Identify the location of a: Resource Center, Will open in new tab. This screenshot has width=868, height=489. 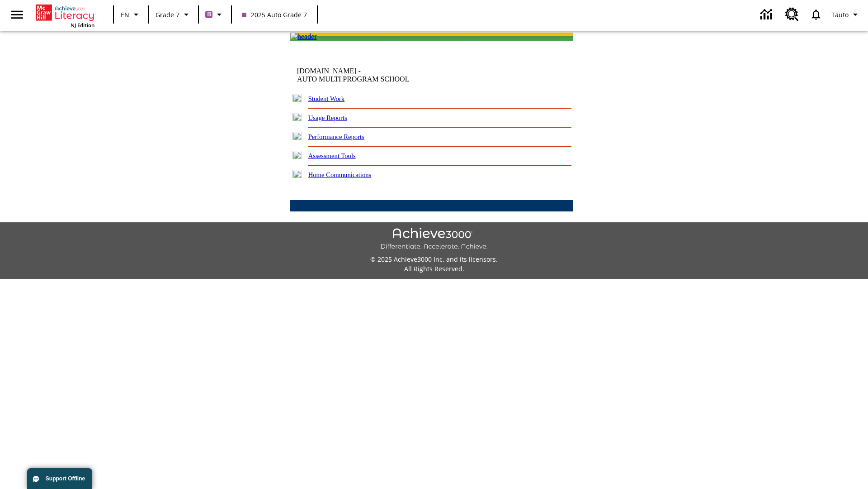
(792, 14).